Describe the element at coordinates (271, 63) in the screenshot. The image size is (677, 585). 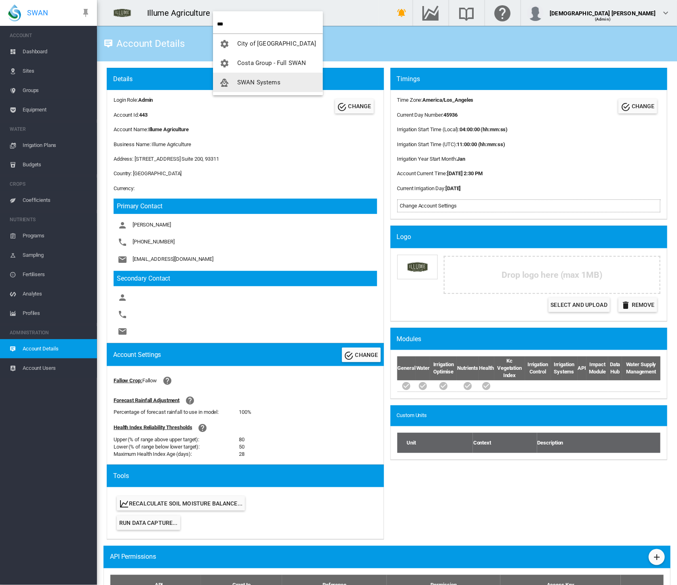
I see `span: Costa Group - Full SWAN` at that location.